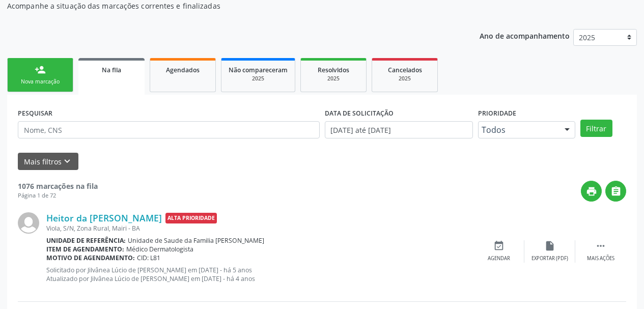 Image resolution: width=644 pixels, height=309 pixels. I want to click on i: event_available, so click(499, 246).